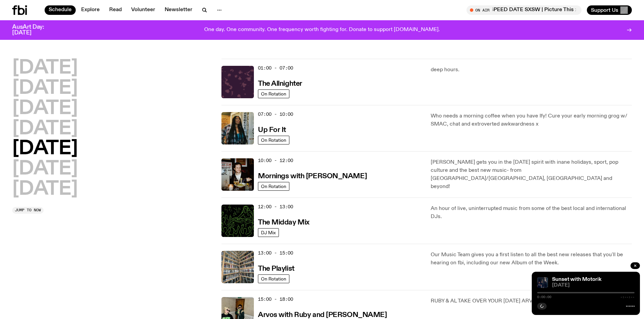  I want to click on a: Up For It, so click(272, 130).